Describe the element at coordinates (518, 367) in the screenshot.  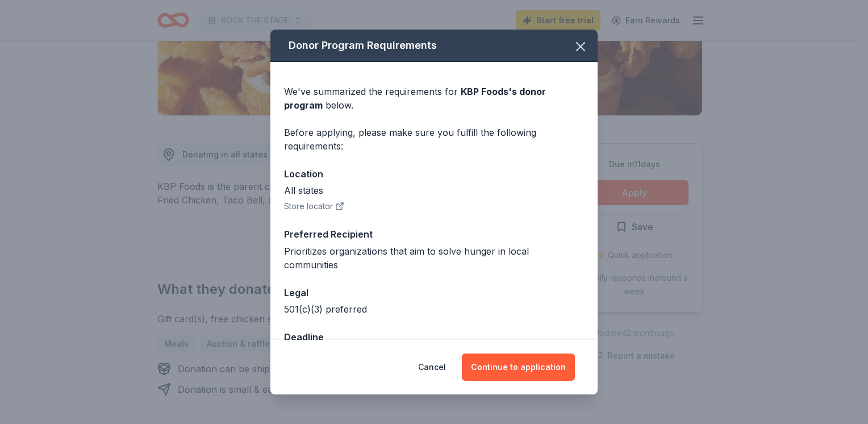
I see `button: Continue to application` at that location.